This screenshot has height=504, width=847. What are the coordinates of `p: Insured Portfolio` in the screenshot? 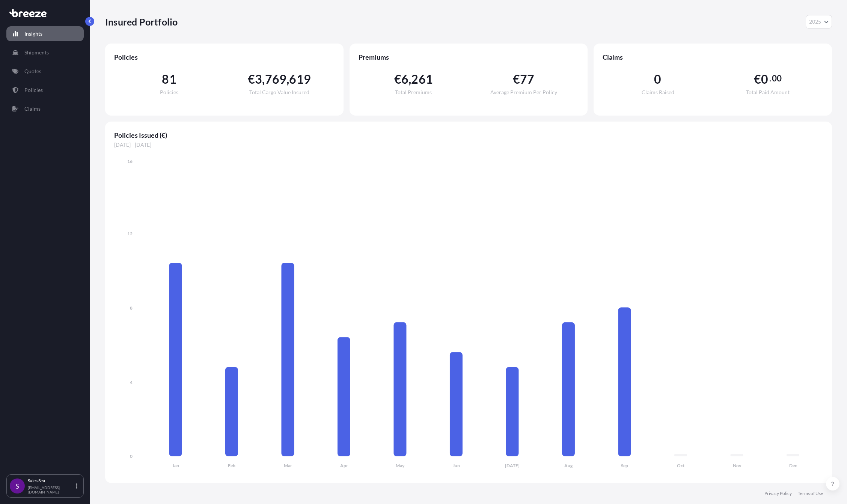 It's located at (141, 22).